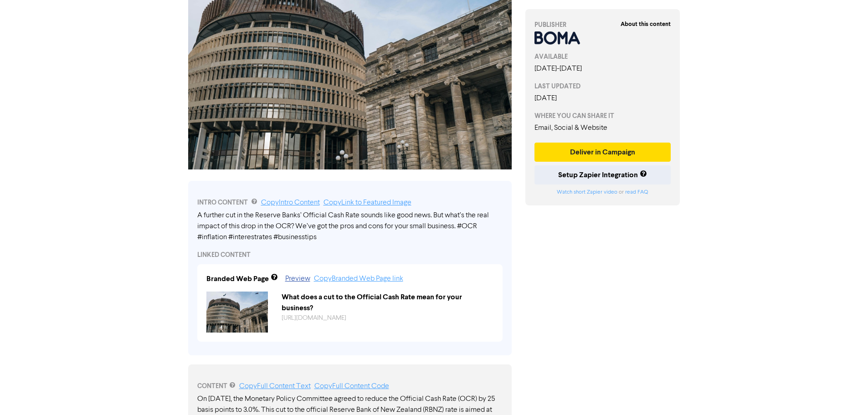 The width and height of the screenshot is (868, 415). Describe the element at coordinates (367, 202) in the screenshot. I see `a: Copy Link to Featured Image` at that location.